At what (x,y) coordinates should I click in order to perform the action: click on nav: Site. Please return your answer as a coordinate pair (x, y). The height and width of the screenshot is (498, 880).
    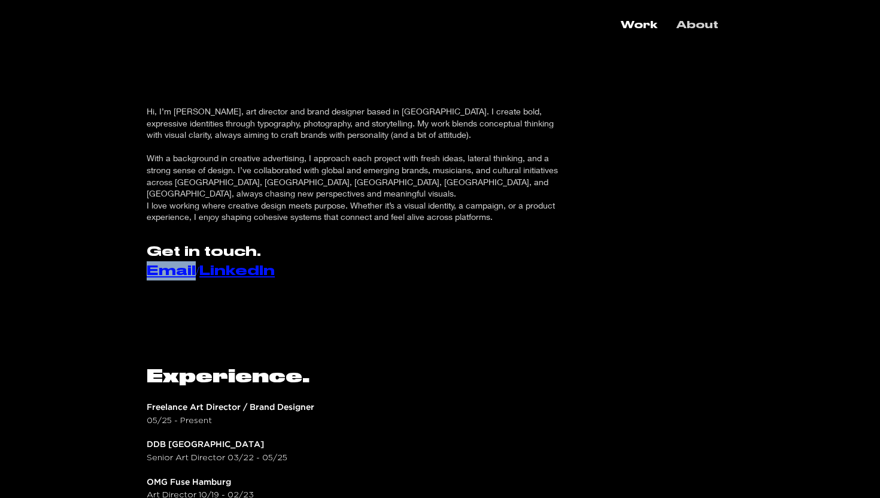
    Looking at the image, I should click on (669, 25).